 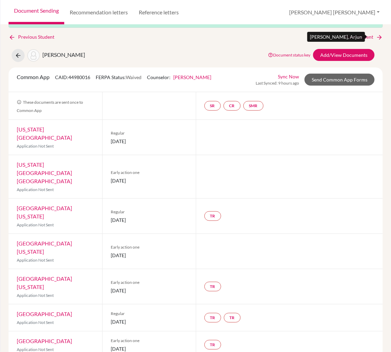 What do you see at coordinates (34, 37) in the screenshot?
I see `a: Previous Student` at bounding box center [34, 37].